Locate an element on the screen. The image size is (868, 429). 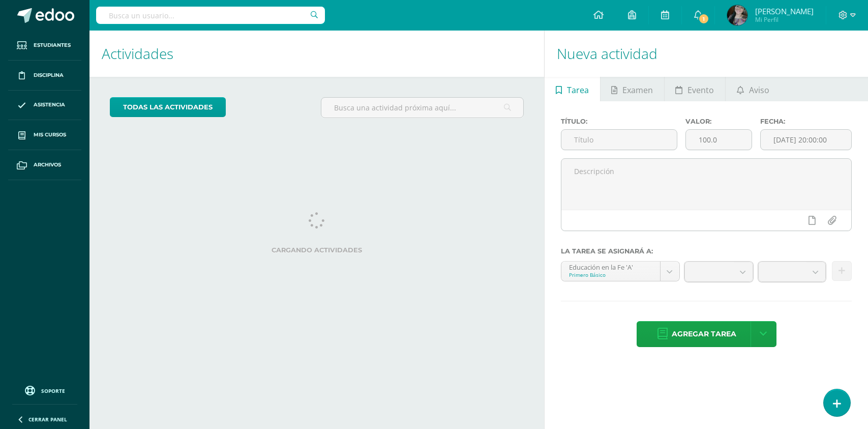
span: Aviso is located at coordinates (759, 90).